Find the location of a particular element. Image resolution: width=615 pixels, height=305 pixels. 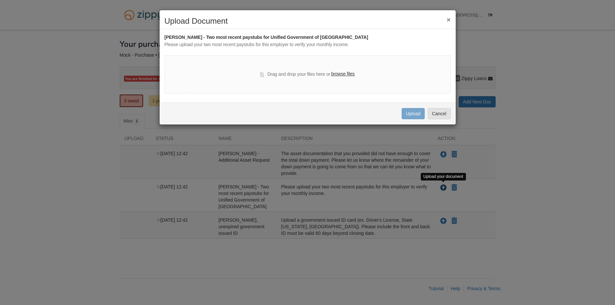

button: Cancel is located at coordinates (439, 114).